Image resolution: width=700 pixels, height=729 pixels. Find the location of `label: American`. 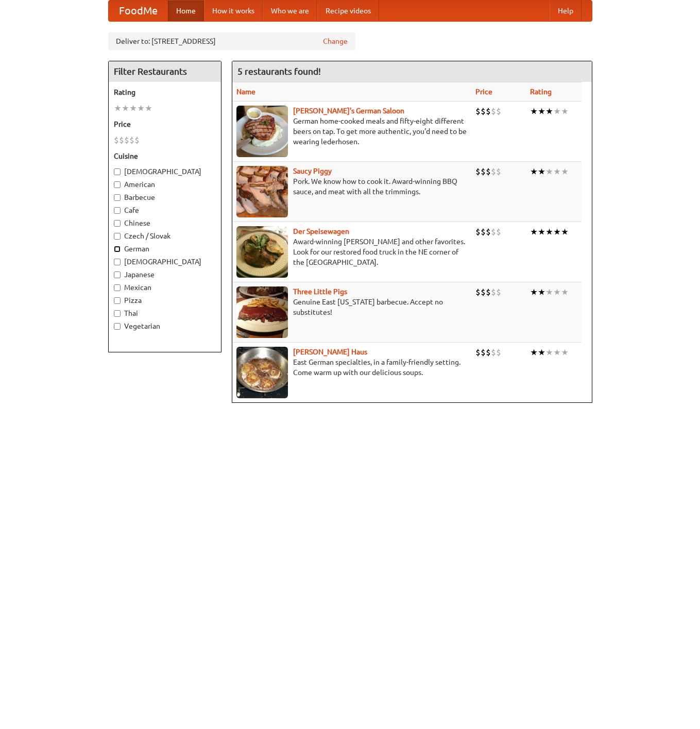

label: American is located at coordinates (165, 185).